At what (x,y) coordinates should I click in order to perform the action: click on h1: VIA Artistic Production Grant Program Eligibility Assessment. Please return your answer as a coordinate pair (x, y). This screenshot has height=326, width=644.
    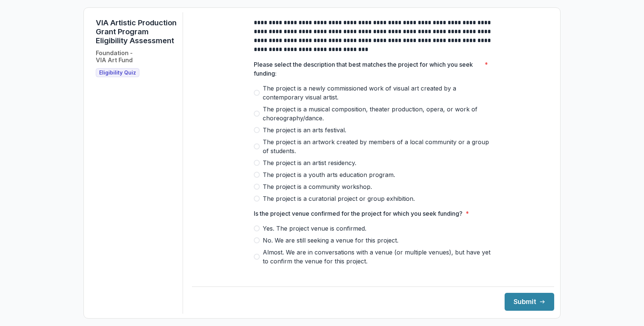
    Looking at the image, I should click on (136, 32).